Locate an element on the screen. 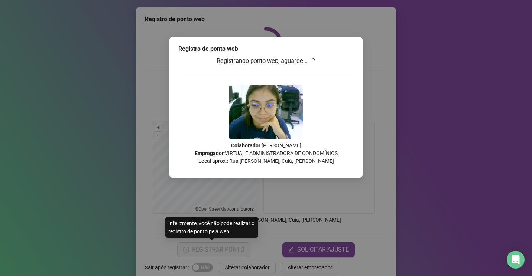 This screenshot has height=276, width=532. strong: Colaborador is located at coordinates (245, 146).